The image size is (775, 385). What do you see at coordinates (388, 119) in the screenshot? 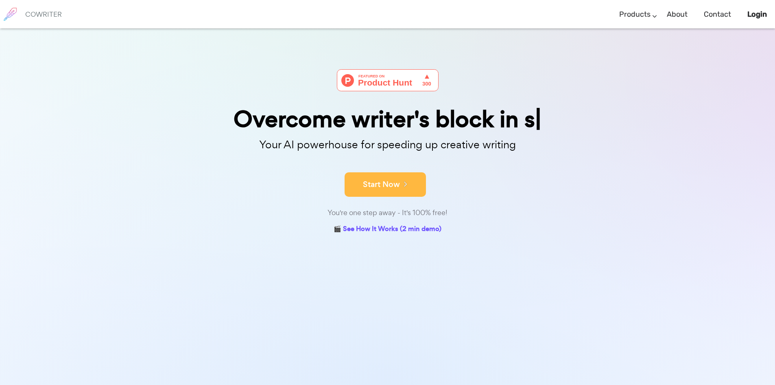
I see `div: Overcome writer's block in s` at bounding box center [388, 119].